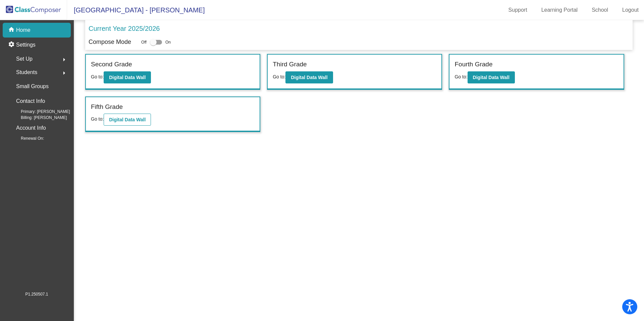 The image size is (644, 321). Describe the element at coordinates (107, 107) in the screenshot. I see `label: Fifth Grade` at that location.